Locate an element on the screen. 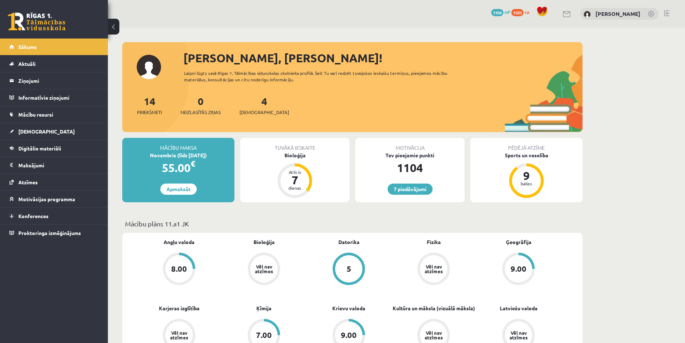 The height and width of the screenshot is (343, 685). a: Rīgas 1. Tālmācības vidusskola is located at coordinates (37, 22).